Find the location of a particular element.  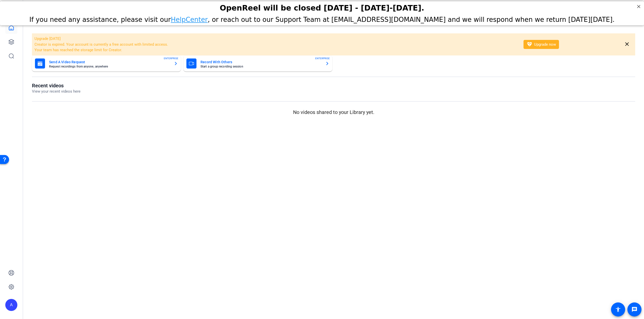

mat-icon: accessibility is located at coordinates (618, 310).